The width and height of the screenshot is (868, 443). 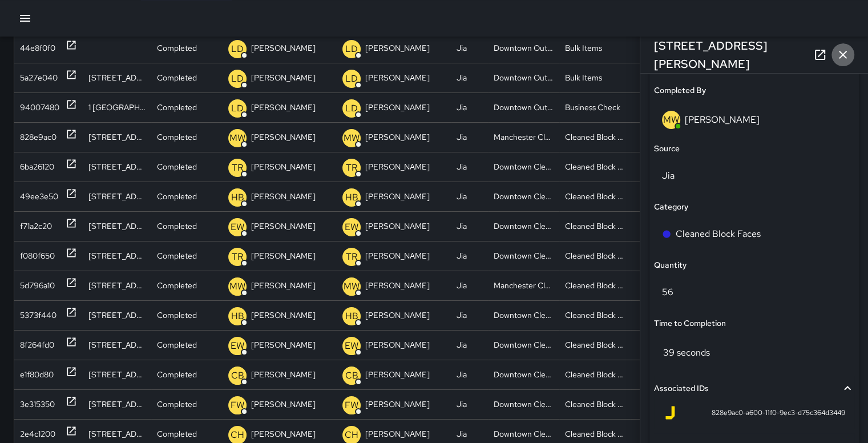 What do you see at coordinates (117, 108) in the screenshot?
I see `div: 1 Downtown Expressway` at bounding box center [117, 108].